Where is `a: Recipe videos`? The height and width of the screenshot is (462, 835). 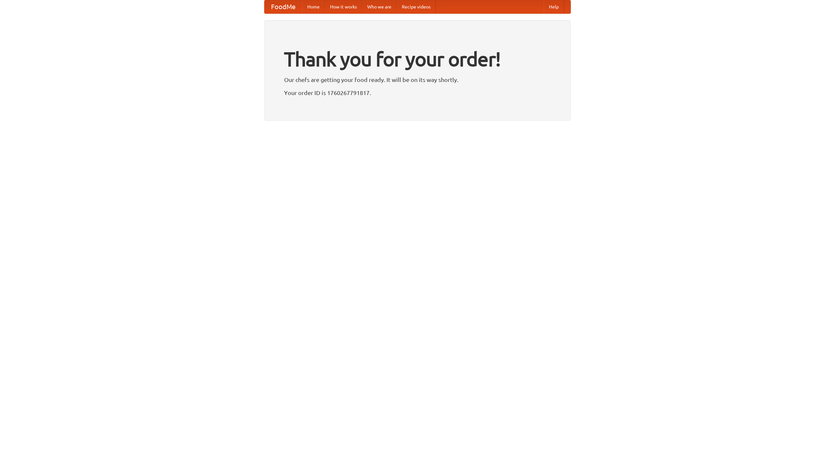 a: Recipe videos is located at coordinates (416, 7).